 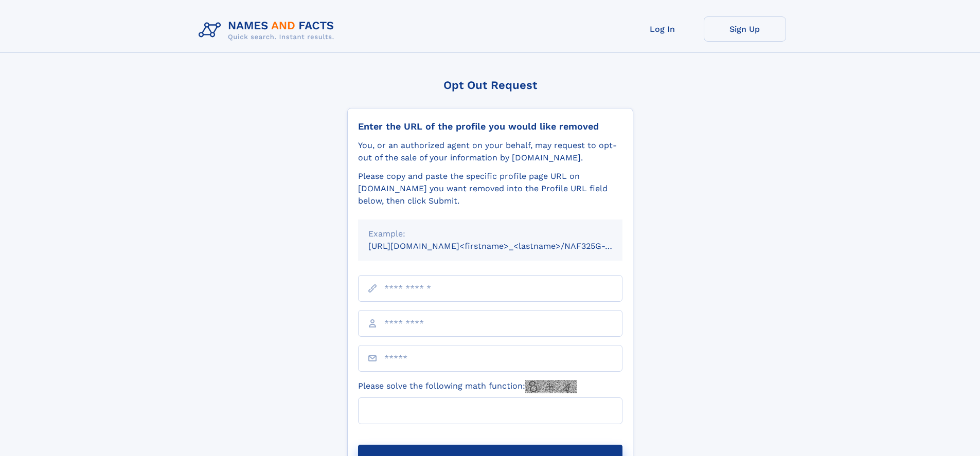 What do you see at coordinates (467, 386) in the screenshot?
I see `label: Please solve the following math function:` at bounding box center [467, 386].